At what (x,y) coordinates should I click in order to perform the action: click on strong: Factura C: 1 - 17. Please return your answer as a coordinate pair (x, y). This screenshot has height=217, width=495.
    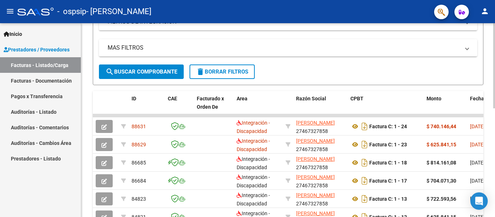
    Looking at the image, I should click on (388, 181).